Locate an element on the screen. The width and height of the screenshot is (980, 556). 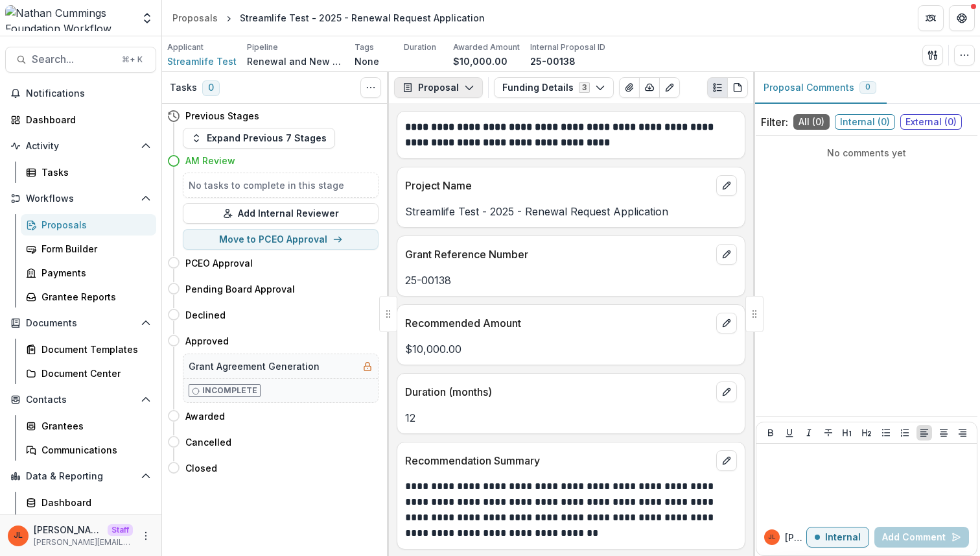
button: Proposal is located at coordinates (438, 87).